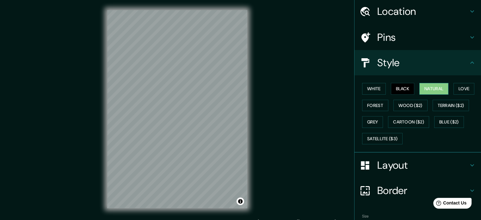 The height and width of the screenshot is (220, 481). I want to click on div: Layout, so click(418, 165).